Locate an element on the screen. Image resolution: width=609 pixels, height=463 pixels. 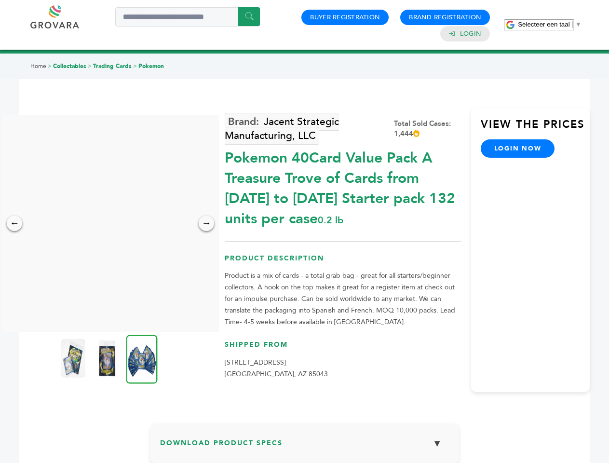
a: Brand Registration is located at coordinates (445, 17).